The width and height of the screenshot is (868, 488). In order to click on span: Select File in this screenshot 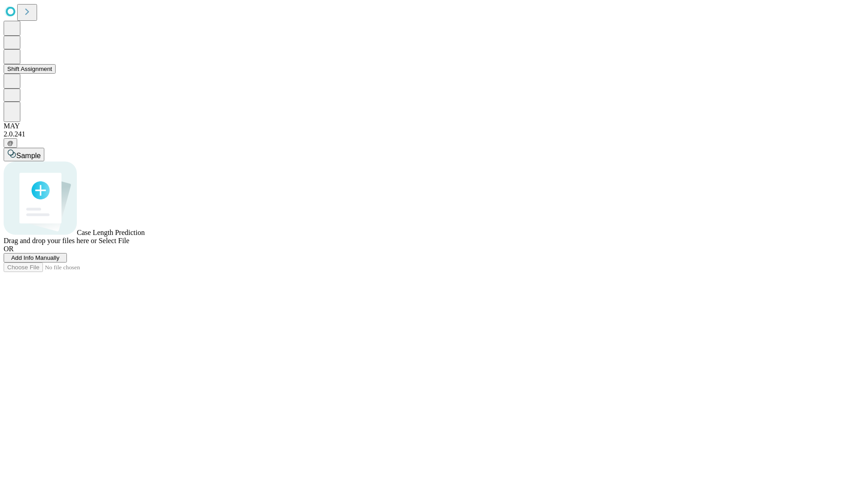, I will do `click(114, 241)`.